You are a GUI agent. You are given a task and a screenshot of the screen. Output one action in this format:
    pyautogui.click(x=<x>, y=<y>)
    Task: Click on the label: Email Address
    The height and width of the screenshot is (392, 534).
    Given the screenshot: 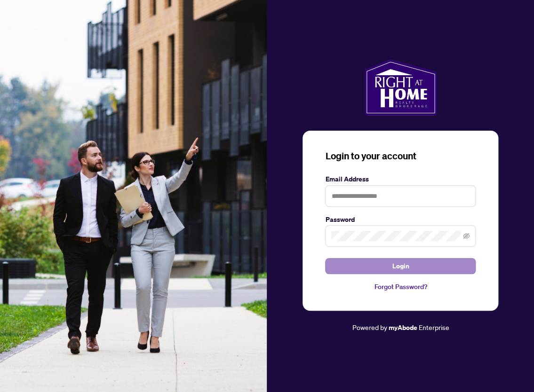 What is the action you would take?
    pyautogui.click(x=400, y=179)
    